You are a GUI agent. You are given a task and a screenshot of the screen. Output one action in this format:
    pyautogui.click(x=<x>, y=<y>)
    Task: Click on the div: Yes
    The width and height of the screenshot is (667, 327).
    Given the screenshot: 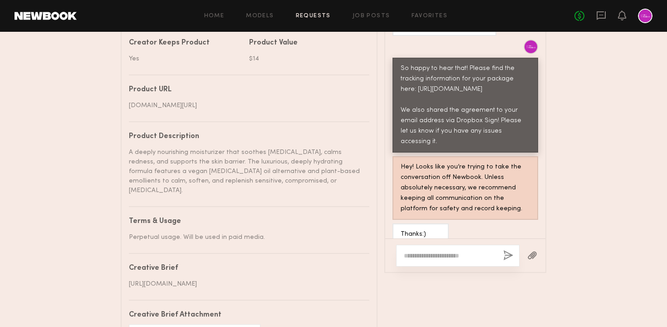 What is the action you would take?
    pyautogui.click(x=186, y=59)
    